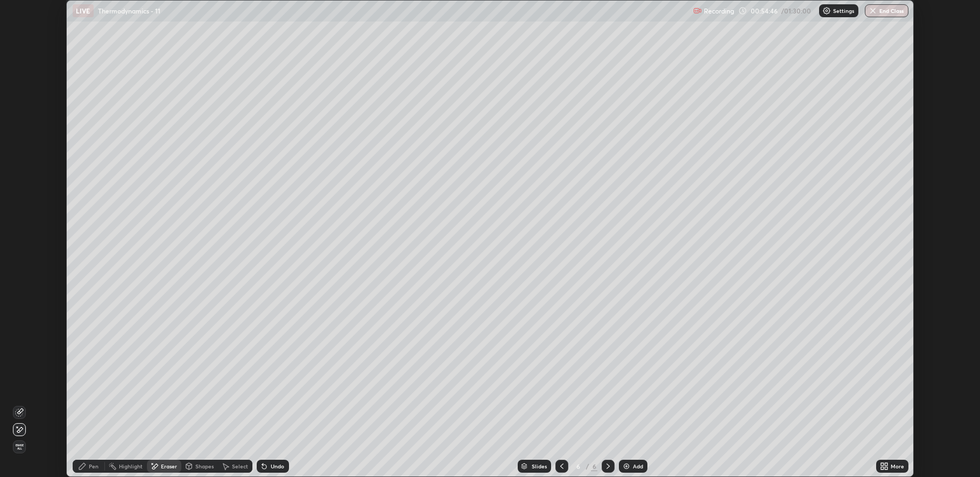 The height and width of the screenshot is (477, 980). What do you see at coordinates (638, 466) in the screenshot?
I see `div: Add` at bounding box center [638, 466].